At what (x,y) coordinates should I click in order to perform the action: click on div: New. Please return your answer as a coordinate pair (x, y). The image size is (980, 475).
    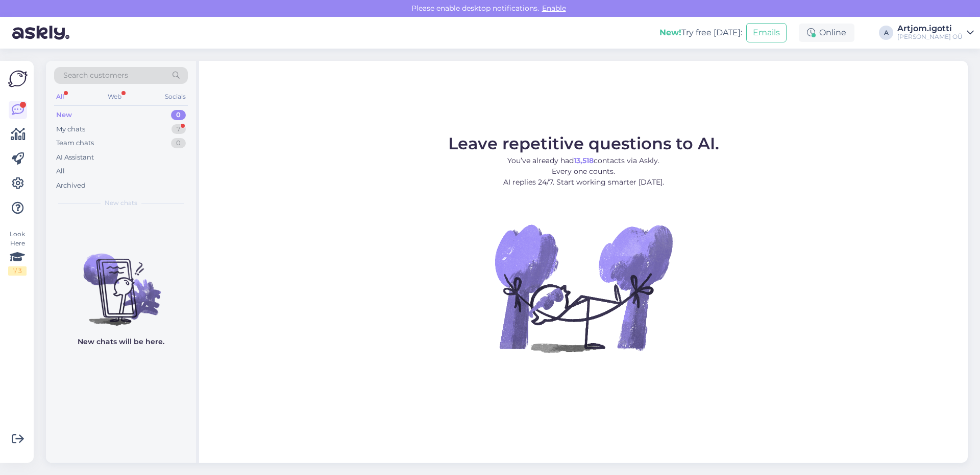
    Looking at the image, I should click on (64, 115).